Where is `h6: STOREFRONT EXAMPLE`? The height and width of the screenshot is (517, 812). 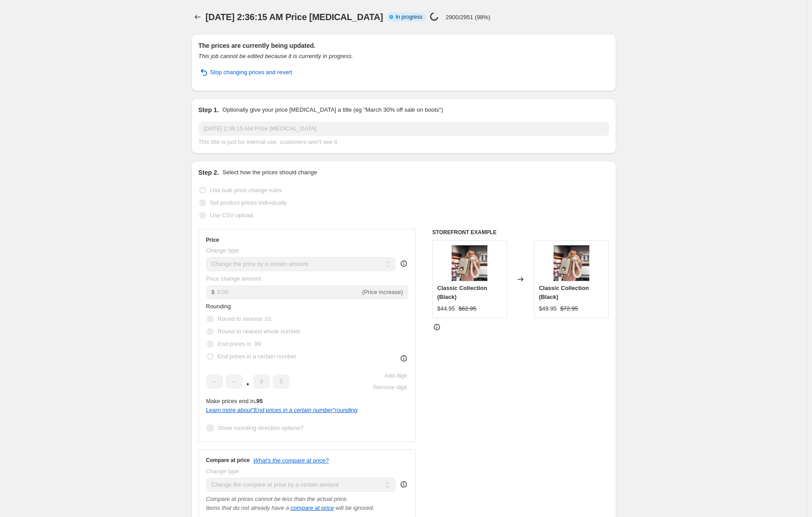
h6: STOREFRONT EXAMPLE is located at coordinates (520, 232).